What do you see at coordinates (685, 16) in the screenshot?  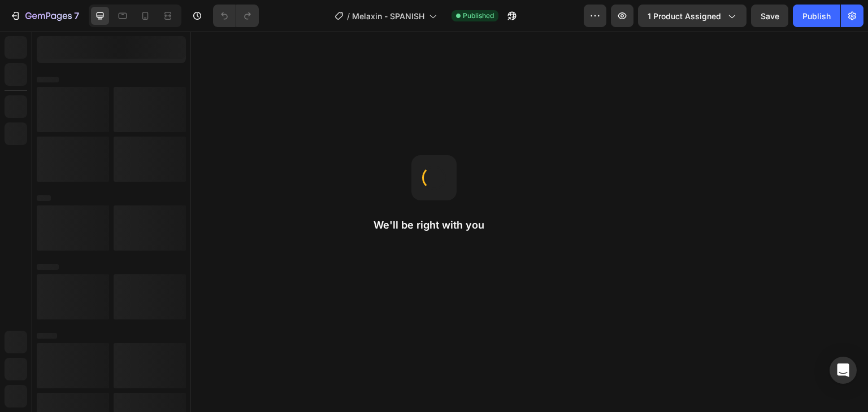 I see `span: 1 product assigned` at bounding box center [685, 16].